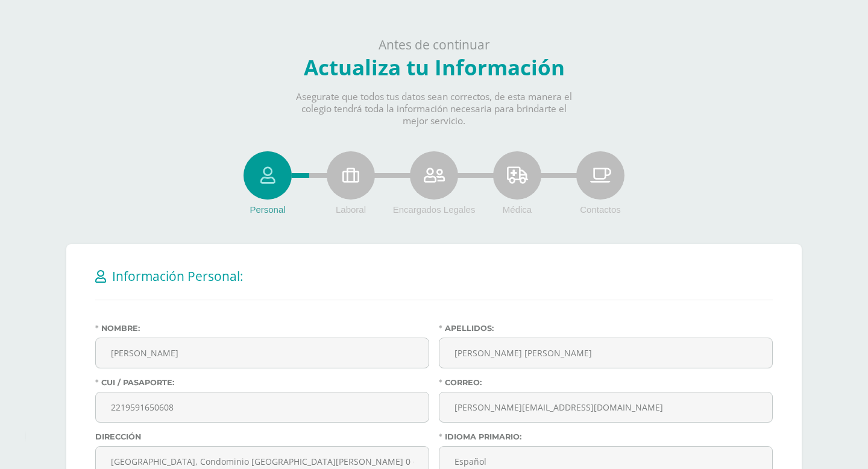 This screenshot has width=868, height=469. What do you see at coordinates (606, 328) in the screenshot?
I see `label: Apellidos:` at bounding box center [606, 328].